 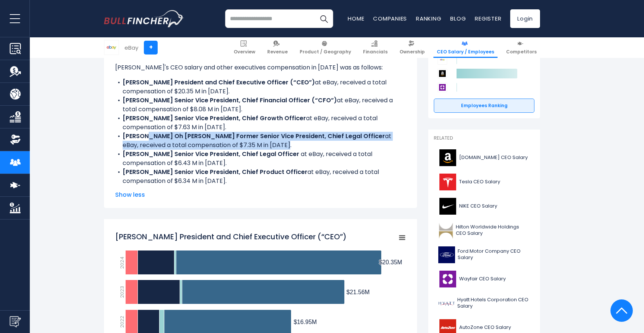 What do you see at coordinates (478, 206) in the screenshot?
I see `span: NIKE CEO Salary` at bounding box center [478, 206].